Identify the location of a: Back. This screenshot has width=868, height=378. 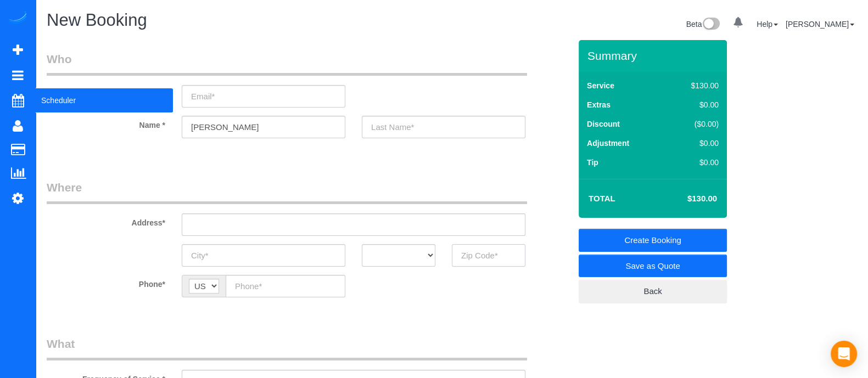
(652, 291).